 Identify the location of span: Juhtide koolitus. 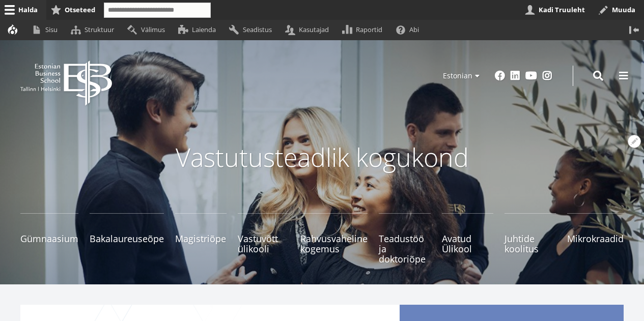
(530, 244).